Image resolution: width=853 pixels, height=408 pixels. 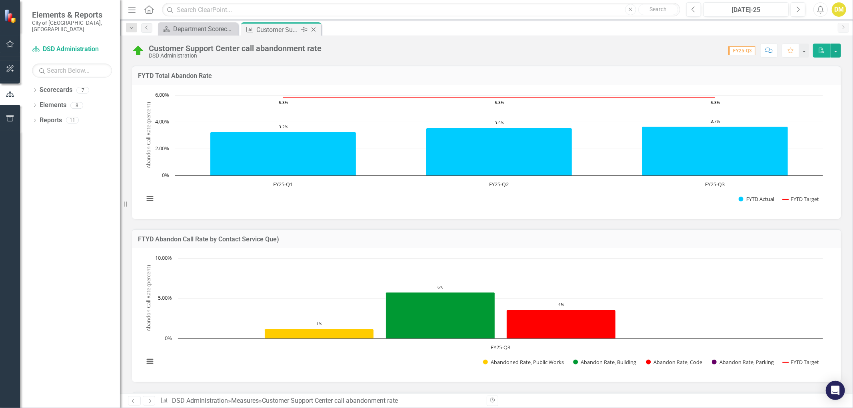 What do you see at coordinates (747, 362) in the screenshot?
I see `text: Abandon Rate, Parking` at bounding box center [747, 362].